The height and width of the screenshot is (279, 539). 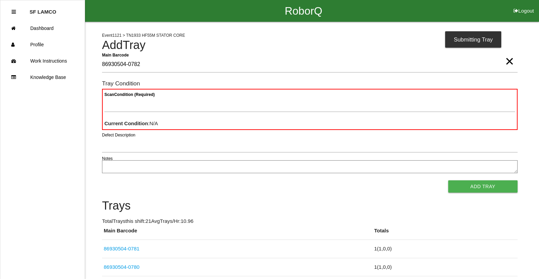 What do you see at coordinates (483, 186) in the screenshot?
I see `button: Add Tray` at bounding box center [483, 186].